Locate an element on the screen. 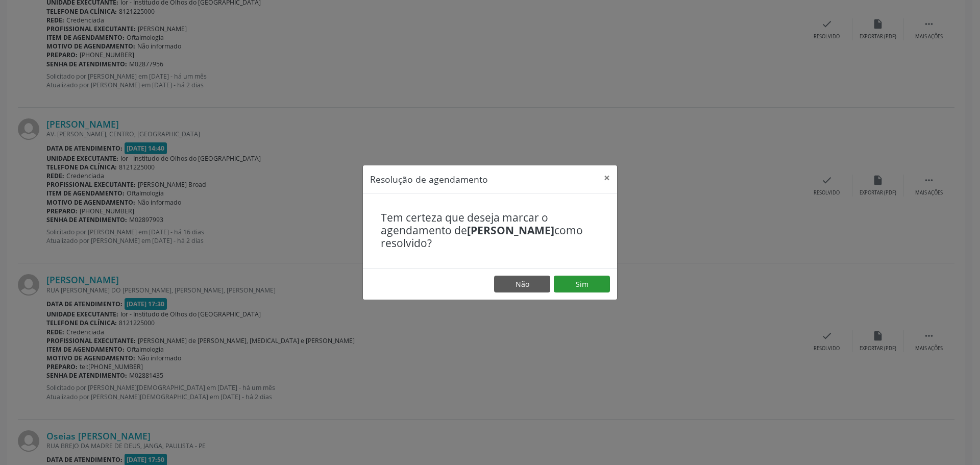  button: Sim is located at coordinates (582, 284).